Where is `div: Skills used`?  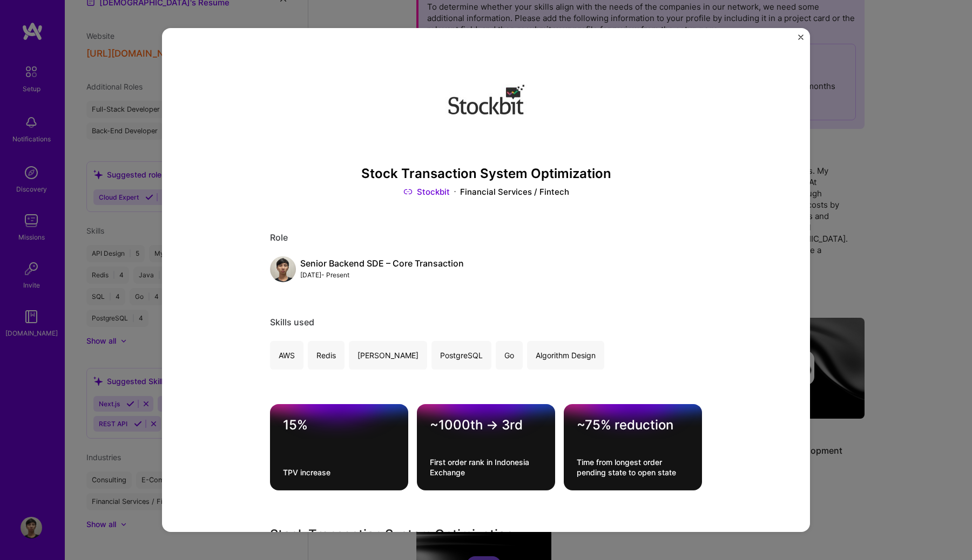 div: Skills used is located at coordinates (486, 322).